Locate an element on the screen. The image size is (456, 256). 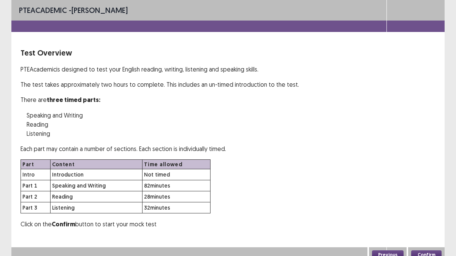
p: Each part may contain a number of sections. Each section is individually timed. is located at coordinates (228, 148).